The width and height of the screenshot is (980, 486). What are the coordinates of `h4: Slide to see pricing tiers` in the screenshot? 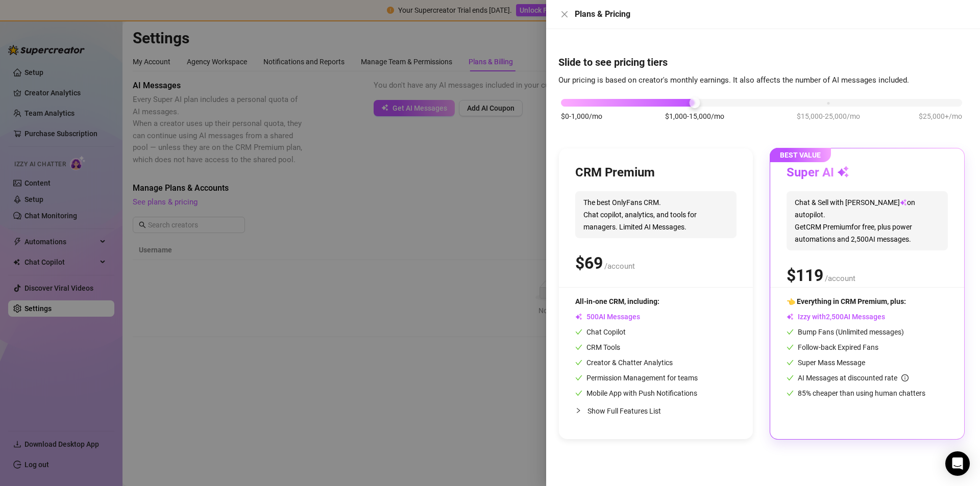 It's located at (763, 62).